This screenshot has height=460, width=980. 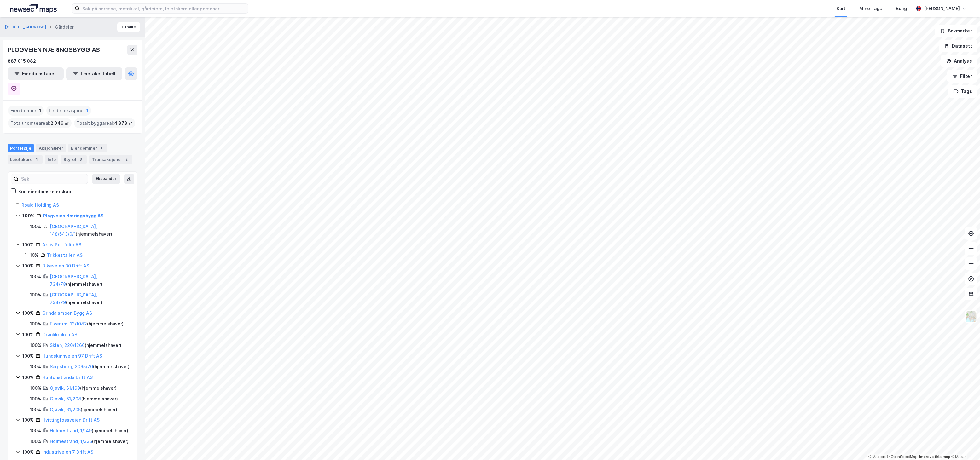 What do you see at coordinates (71, 420) in the screenshot?
I see `a: Hvittingfossveien Drift AS` at bounding box center [71, 420].